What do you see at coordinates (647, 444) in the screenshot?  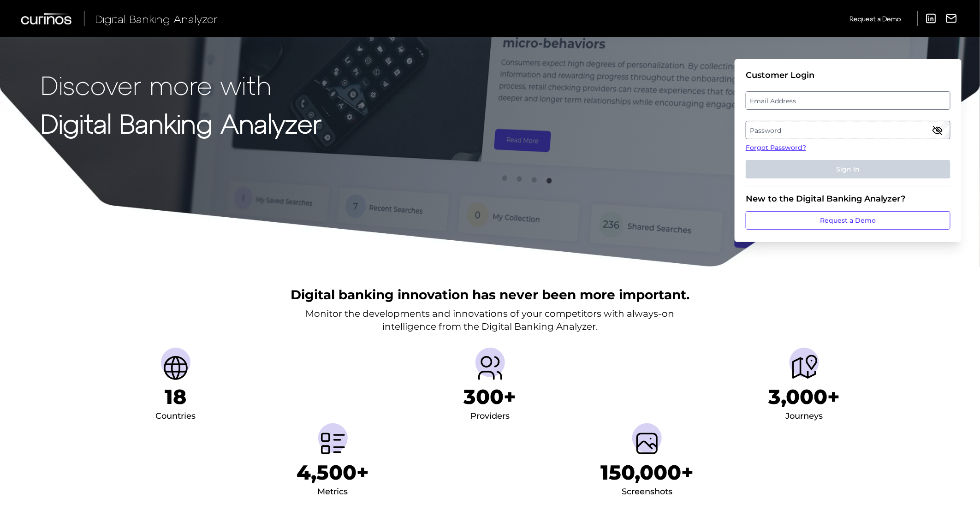 I see `img: Screenshots` at bounding box center [647, 444].